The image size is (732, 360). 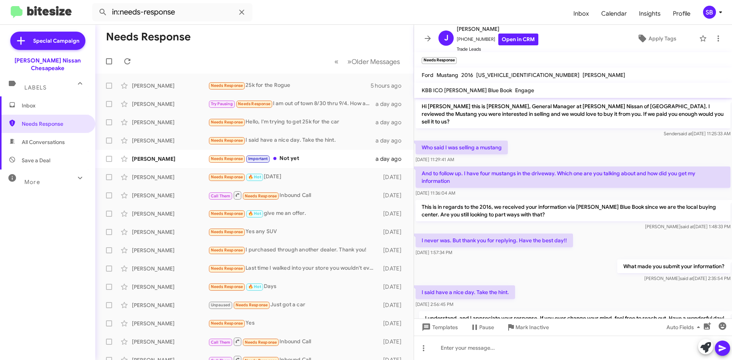 What do you see at coordinates (439, 327) in the screenshot?
I see `span: Templates` at bounding box center [439, 327].